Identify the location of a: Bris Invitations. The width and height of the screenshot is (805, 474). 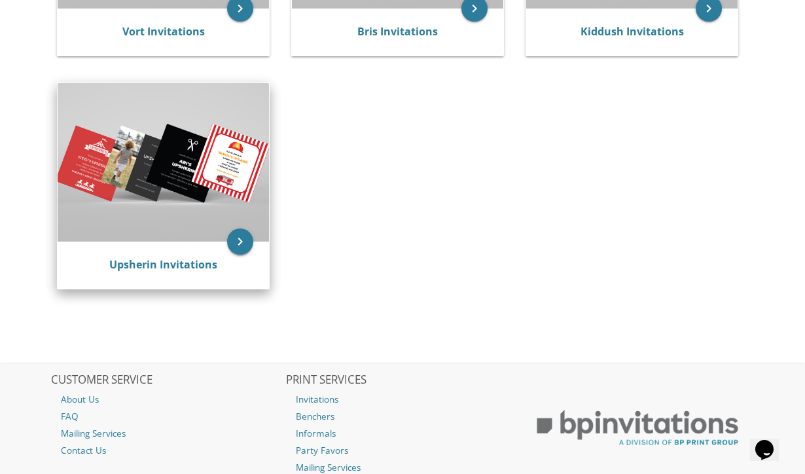
(397, 31).